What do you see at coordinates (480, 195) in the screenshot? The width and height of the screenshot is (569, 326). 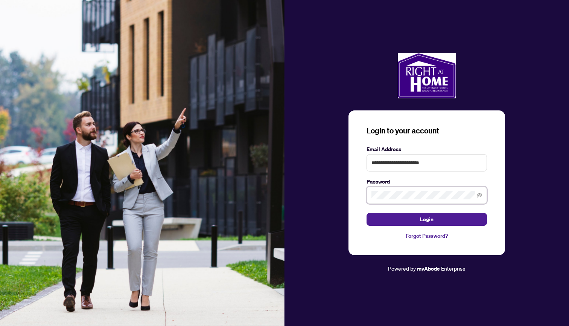 I see `span: eye-invisible` at bounding box center [480, 195].